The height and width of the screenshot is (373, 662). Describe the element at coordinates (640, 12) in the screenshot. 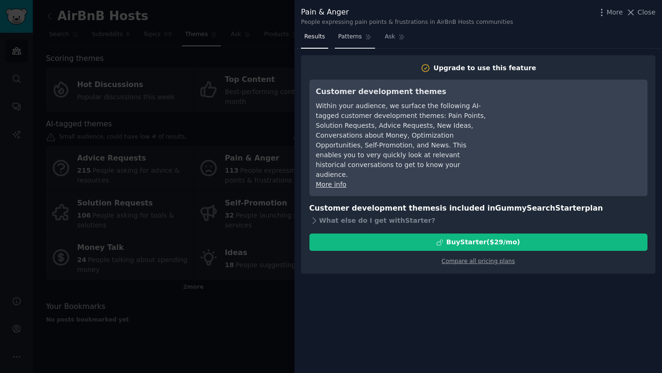

I see `button: Close` at that location.